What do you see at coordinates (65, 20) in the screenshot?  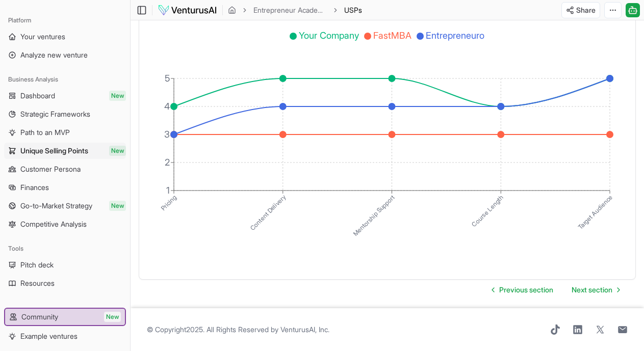 I see `div: Platform` at bounding box center [65, 20].